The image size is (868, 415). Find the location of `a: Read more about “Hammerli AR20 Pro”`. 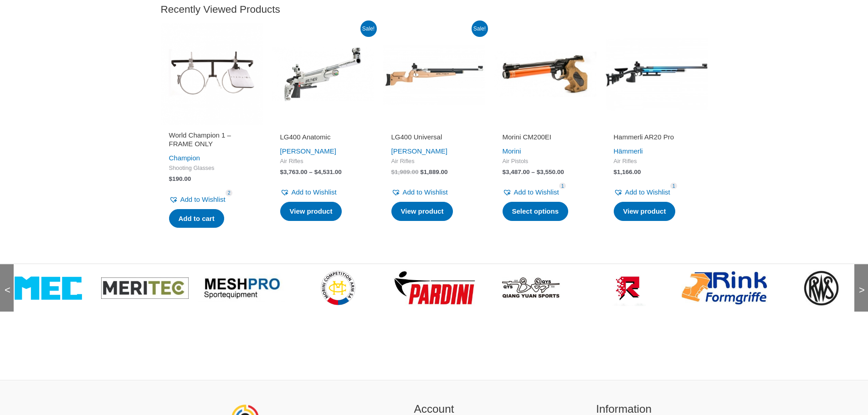

a: Read more about “Hammerli AR20 Pro” is located at coordinates (644, 211).